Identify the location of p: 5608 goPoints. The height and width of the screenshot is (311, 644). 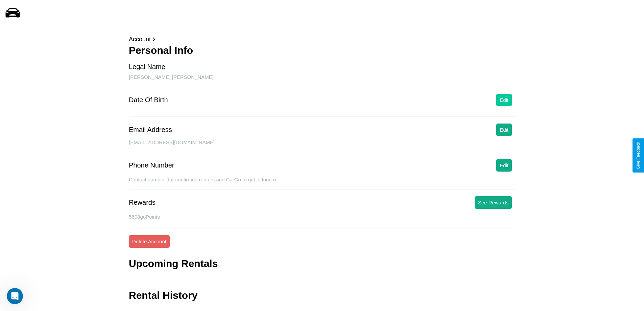
(322, 217).